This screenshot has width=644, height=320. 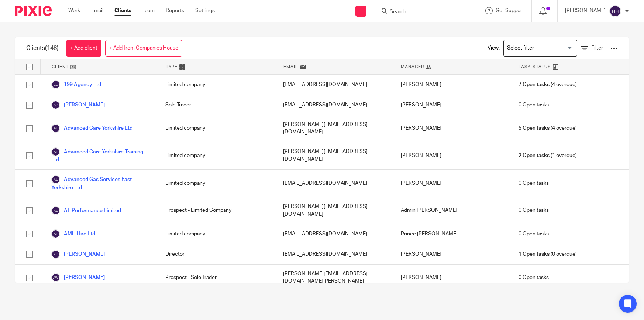 I want to click on img: Pixie, so click(x=33, y=11).